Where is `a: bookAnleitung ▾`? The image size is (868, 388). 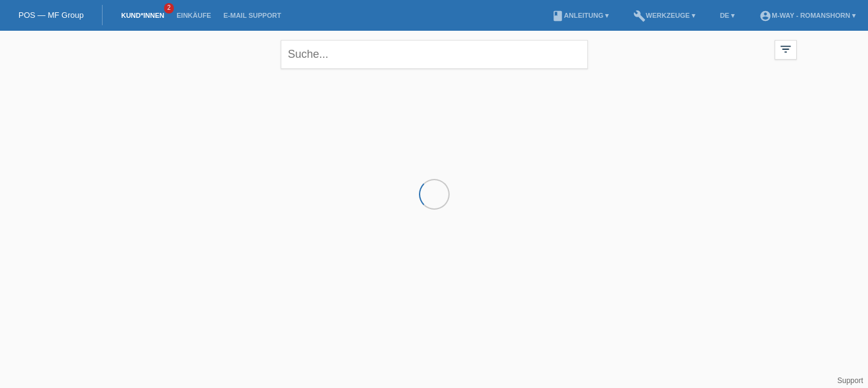
a: bookAnleitung ▾ is located at coordinates (580, 15).